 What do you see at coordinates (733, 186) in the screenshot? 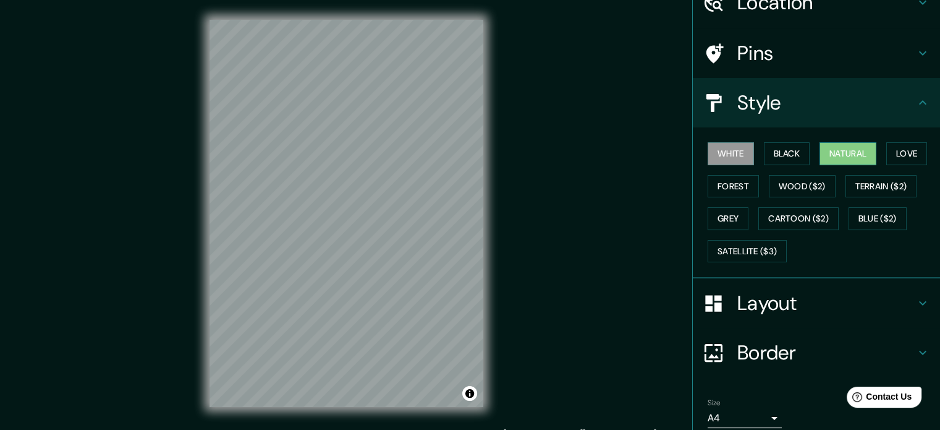
I see `button: Forest` at bounding box center [733, 186].